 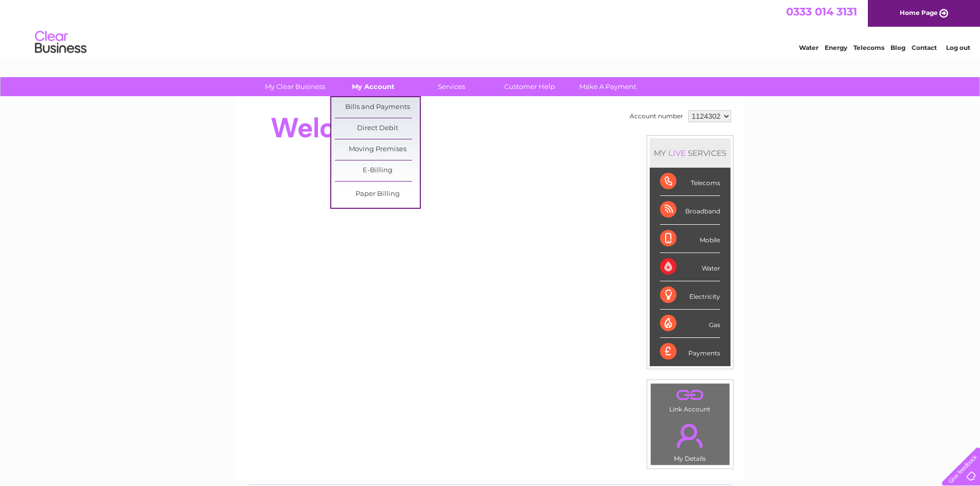 I want to click on div: Mobile, so click(x=690, y=238).